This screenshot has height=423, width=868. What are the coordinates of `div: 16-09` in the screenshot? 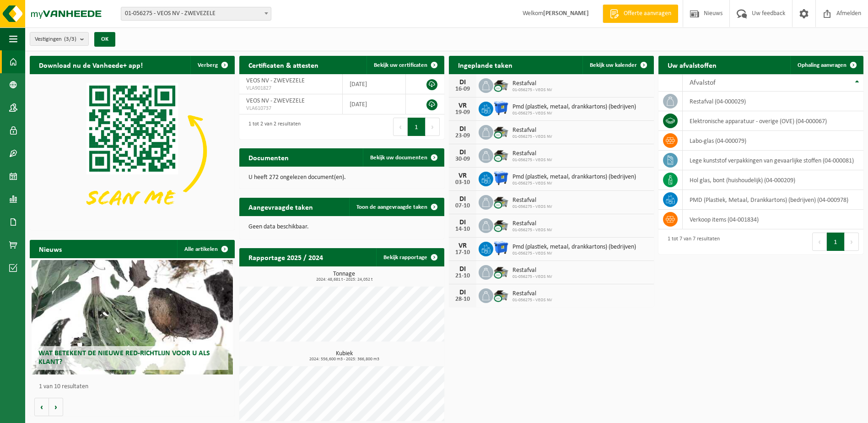 It's located at (463, 89).